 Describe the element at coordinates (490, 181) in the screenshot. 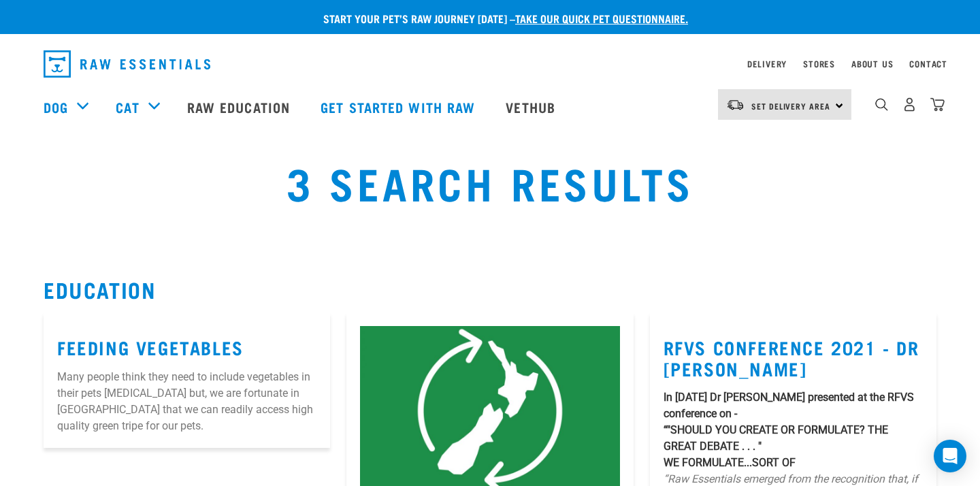

I see `h1: 3 Search Results` at that location.